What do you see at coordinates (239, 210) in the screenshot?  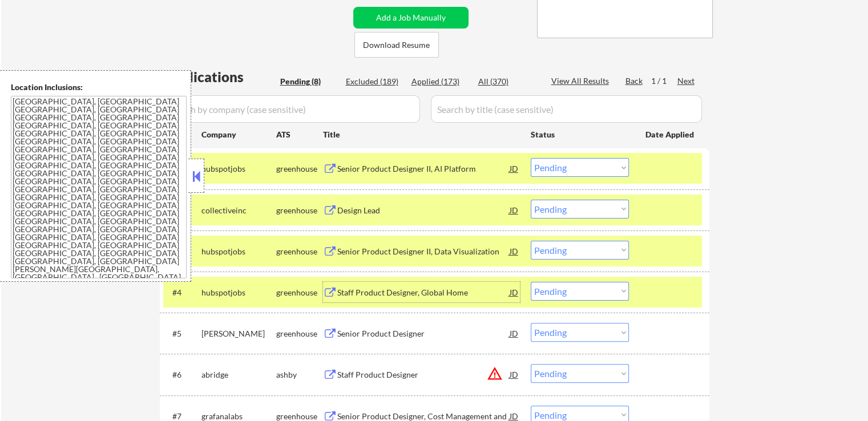 I see `div: collectiveinc` at bounding box center [239, 210].